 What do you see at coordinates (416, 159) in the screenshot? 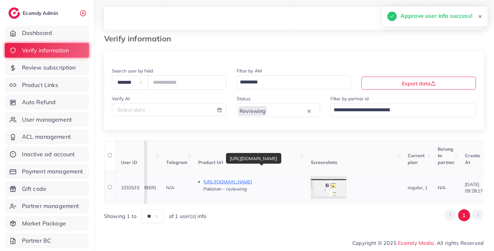
I see `span: Current plan` at bounding box center [416, 159].